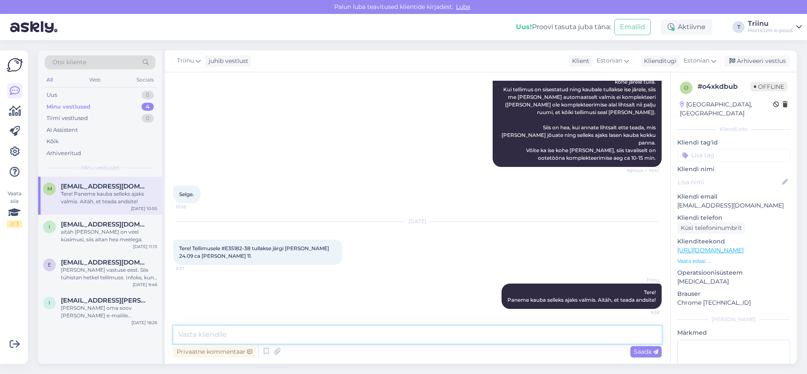 This screenshot has width=807, height=374. What do you see at coordinates (68, 107) in the screenshot?
I see `div: Minu vestlused` at bounding box center [68, 107].